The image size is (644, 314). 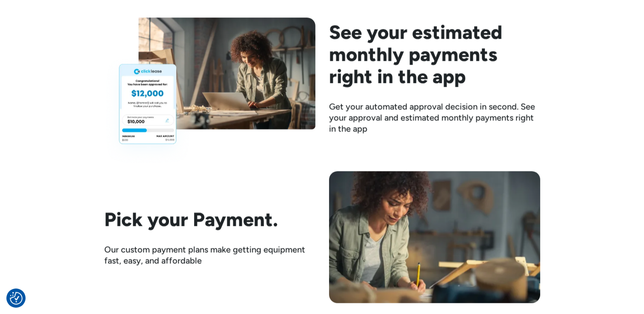 I want to click on button: Consent Preferences, so click(x=16, y=298).